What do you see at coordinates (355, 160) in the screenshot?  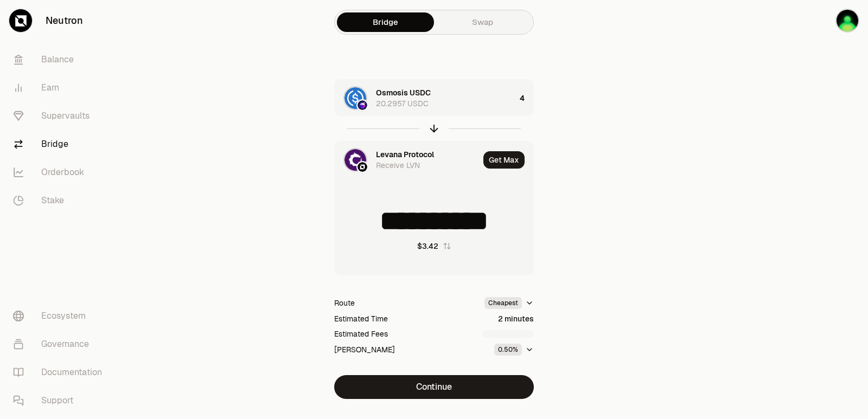 I see `img: LVN Logo` at bounding box center [355, 160].